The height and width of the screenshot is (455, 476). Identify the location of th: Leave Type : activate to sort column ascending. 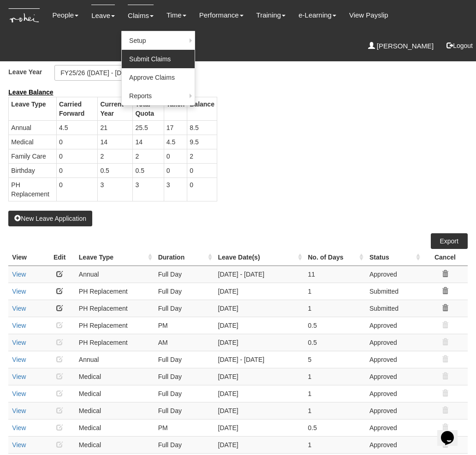
(115, 257).